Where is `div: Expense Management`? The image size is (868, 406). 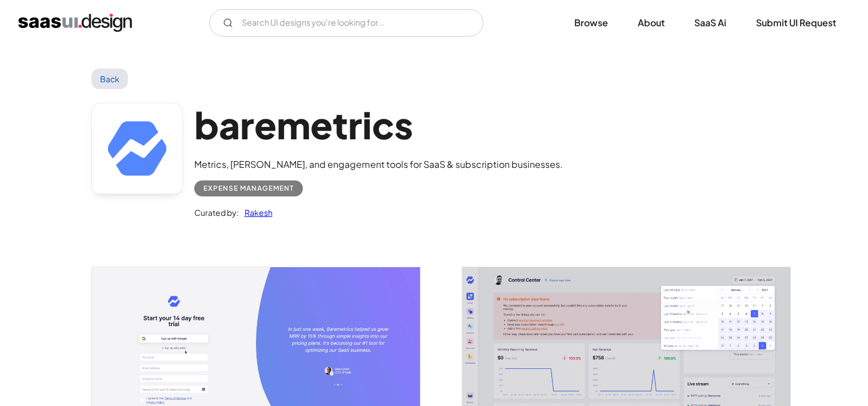
div: Expense Management is located at coordinates (249, 188).